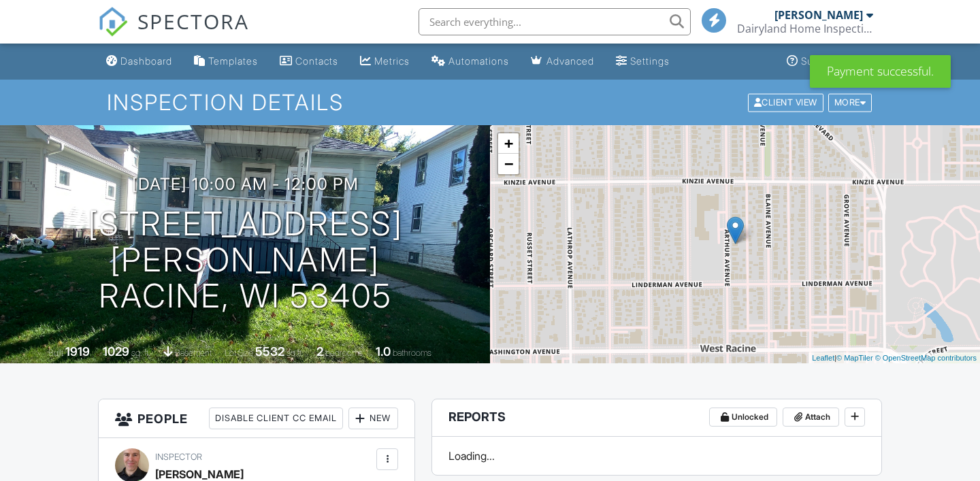 The width and height of the screenshot is (980, 481). I want to click on span: sq. ft., so click(141, 353).